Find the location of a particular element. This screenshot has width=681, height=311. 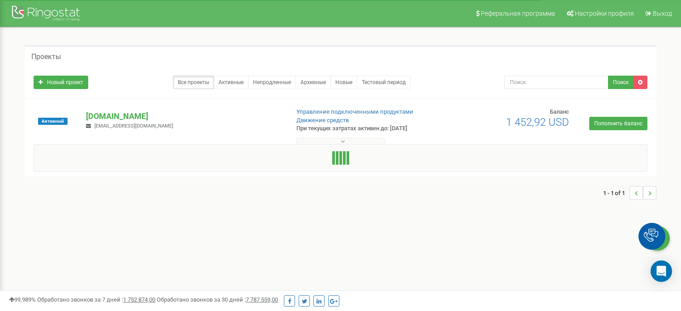

div: Open Intercom Messenger is located at coordinates (662, 271).